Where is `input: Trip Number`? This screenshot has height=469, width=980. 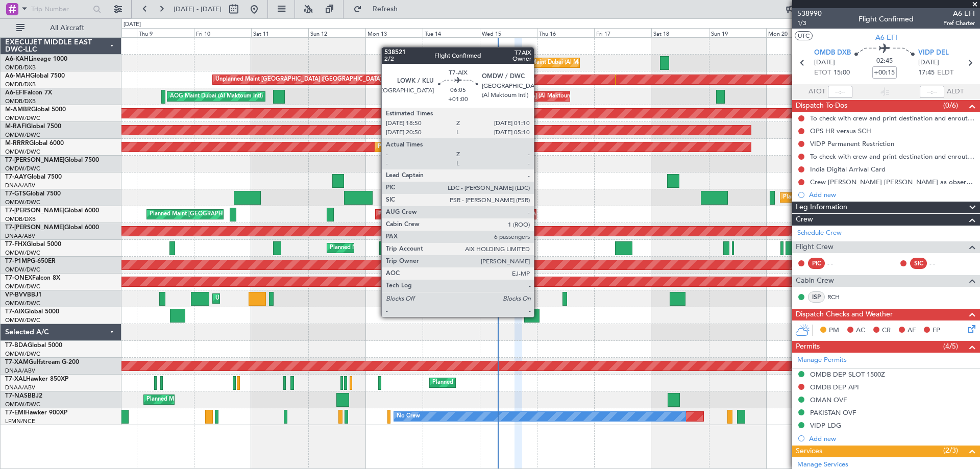 input: Trip Number is located at coordinates (60, 9).